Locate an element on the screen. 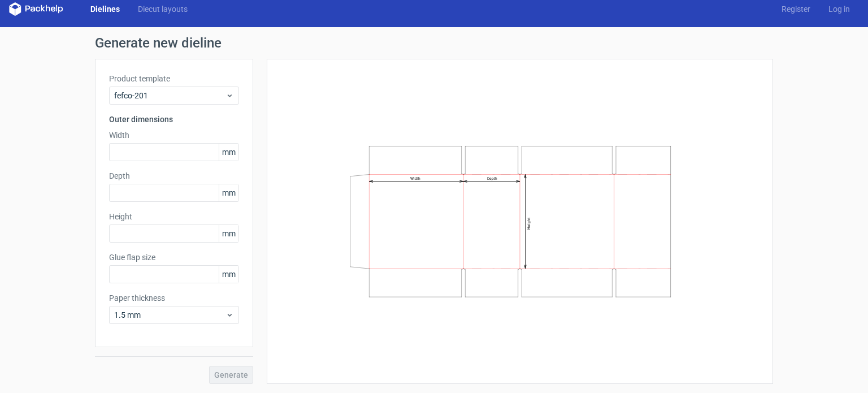 This screenshot has width=868, height=393. text: Depth is located at coordinates (492, 179).